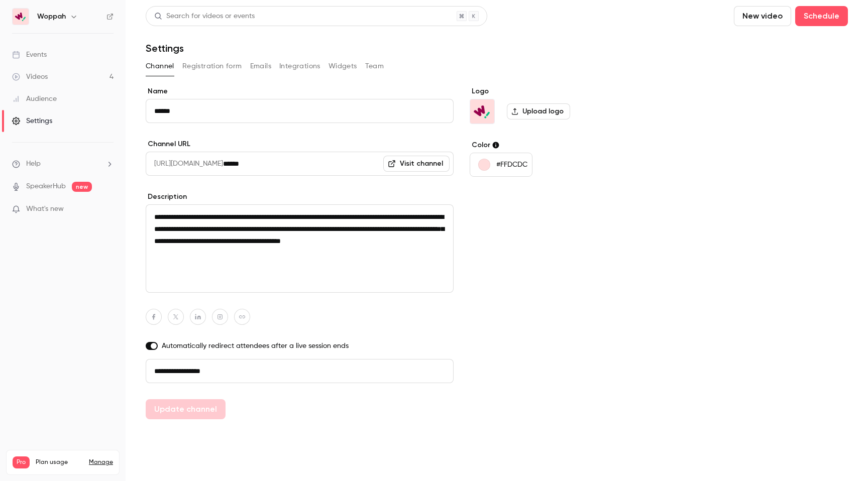 This screenshot has width=868, height=481. I want to click on button: Registration form, so click(212, 66).